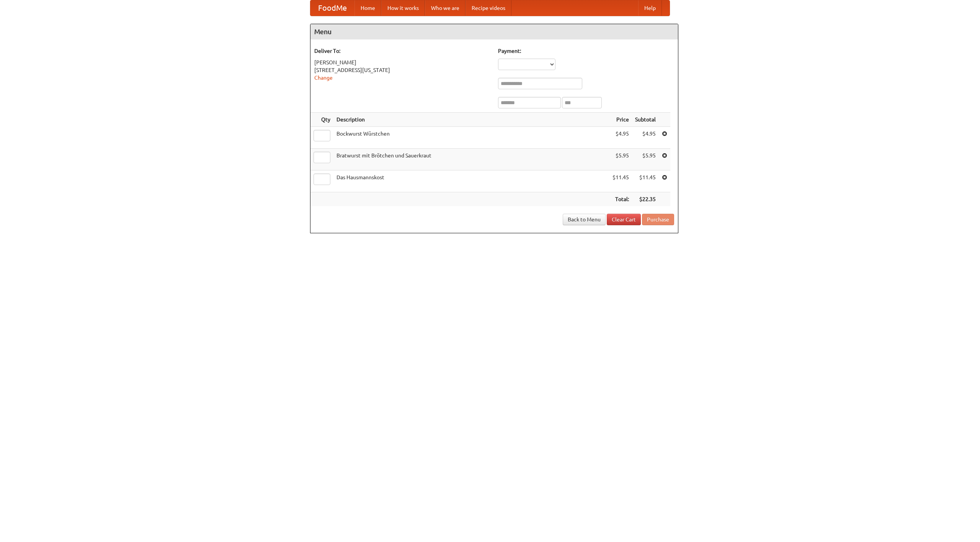  Describe the element at coordinates (324, 78) in the screenshot. I see `a: Change` at that location.